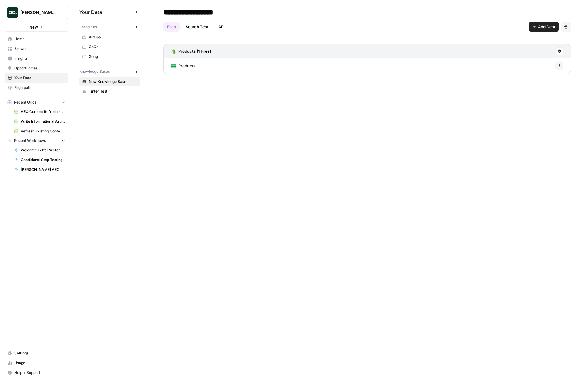 This screenshot has width=588, height=380. What do you see at coordinates (113, 37) in the screenshot?
I see `span: AirOps` at bounding box center [113, 37].